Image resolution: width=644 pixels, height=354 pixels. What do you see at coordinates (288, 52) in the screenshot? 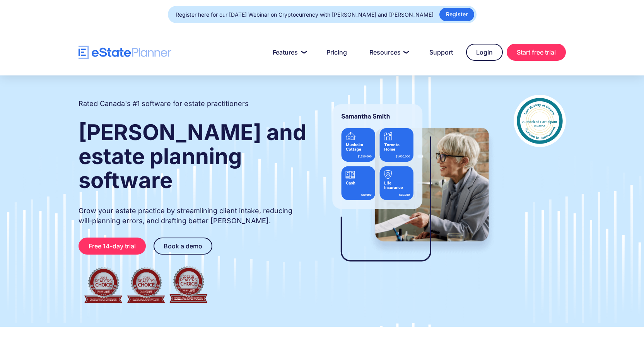
I see `a: Features` at bounding box center [288, 52].